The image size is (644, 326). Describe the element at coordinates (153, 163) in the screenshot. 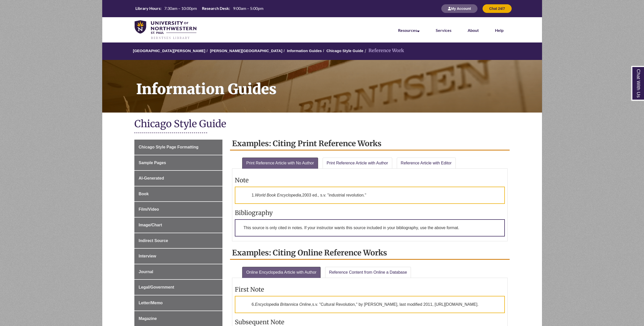

I see `span: Sample Pages` at that location.